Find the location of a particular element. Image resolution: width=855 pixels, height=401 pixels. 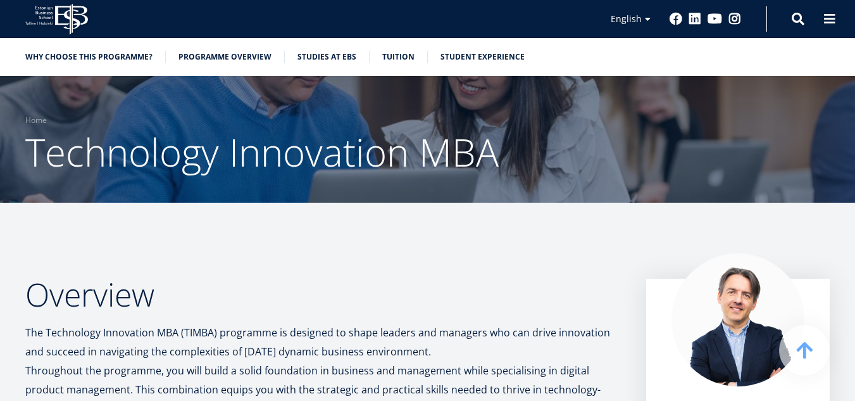

img: Marko Rillo is located at coordinates (738, 320).